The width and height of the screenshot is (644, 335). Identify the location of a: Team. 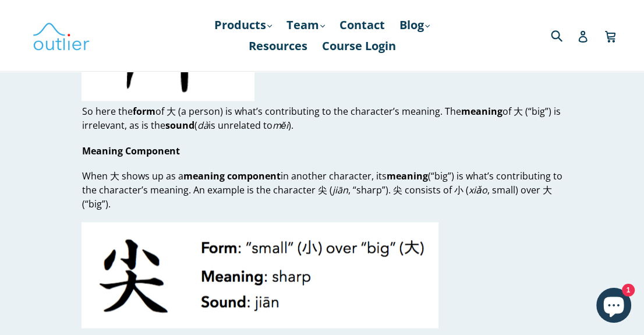
(305, 25).